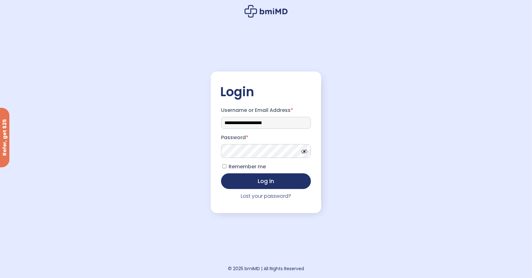 This screenshot has width=532, height=278. I want to click on h2: Login, so click(266, 92).